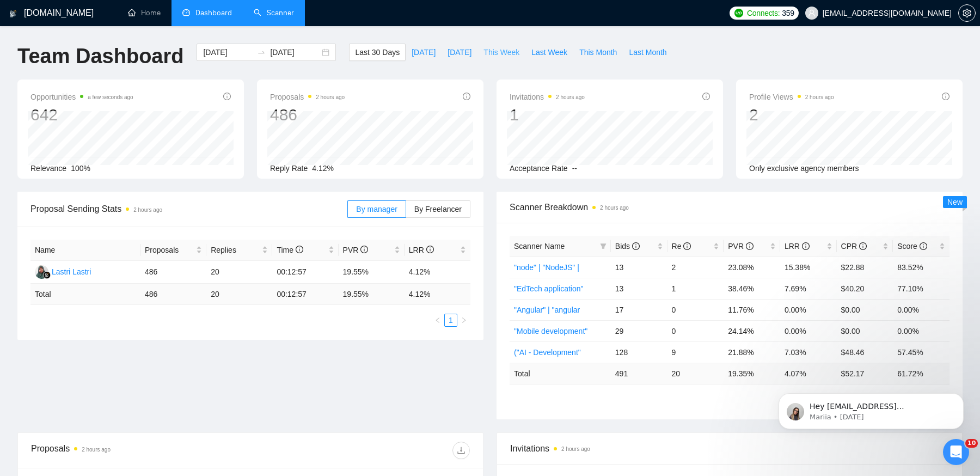 The width and height of the screenshot is (980, 476). What do you see at coordinates (82, 115) in the screenshot?
I see `div: 642` at bounding box center [82, 115].